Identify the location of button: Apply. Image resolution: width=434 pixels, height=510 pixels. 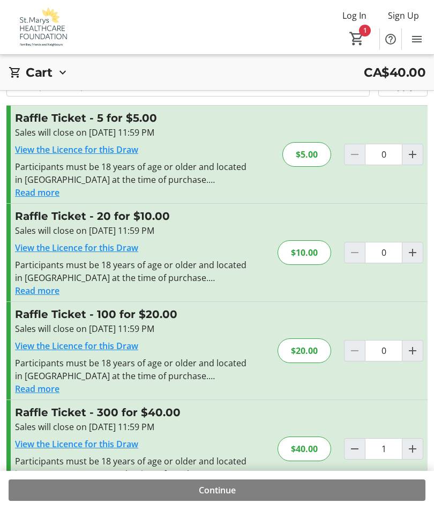
(403, 86).